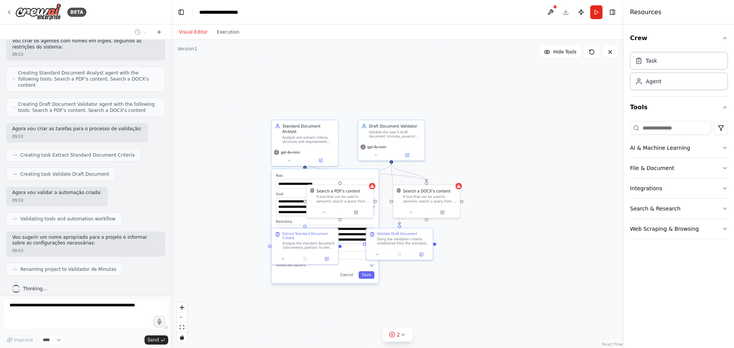 The height and width of the screenshot is (348, 734). What do you see at coordinates (77, 129) in the screenshot?
I see `p: Agora vou criar as tarefas para o processo de validação:` at bounding box center [77, 129].